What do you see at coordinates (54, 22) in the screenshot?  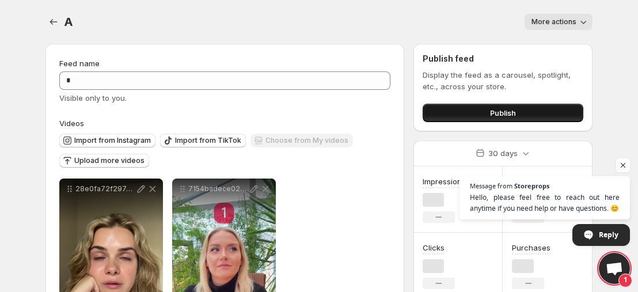 I see `button: Settings` at bounding box center [54, 22].